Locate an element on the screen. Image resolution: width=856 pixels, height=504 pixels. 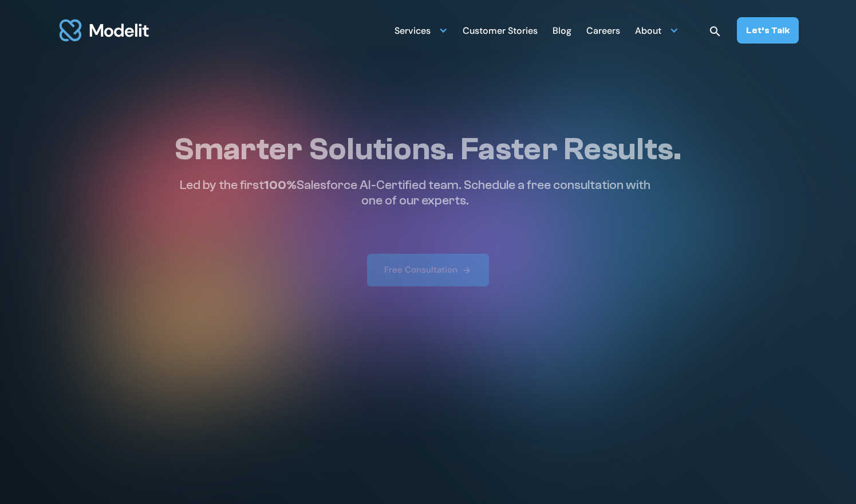
img: arrow right is located at coordinates (467, 270).